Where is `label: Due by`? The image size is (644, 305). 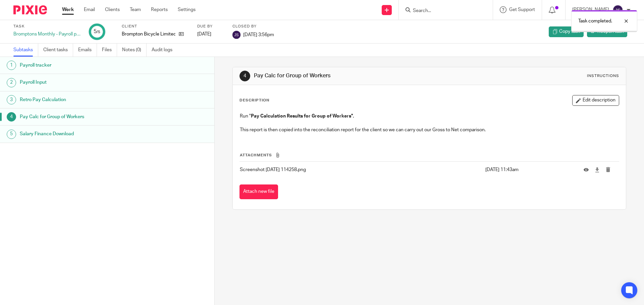
label: Due by is located at coordinates (211, 26).